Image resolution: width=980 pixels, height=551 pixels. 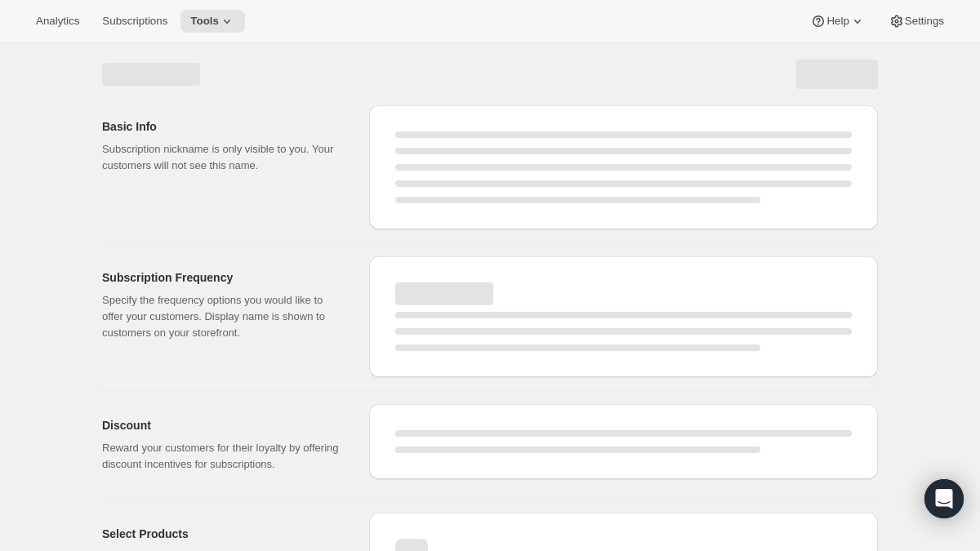 I want to click on button: Help, so click(x=837, y=22).